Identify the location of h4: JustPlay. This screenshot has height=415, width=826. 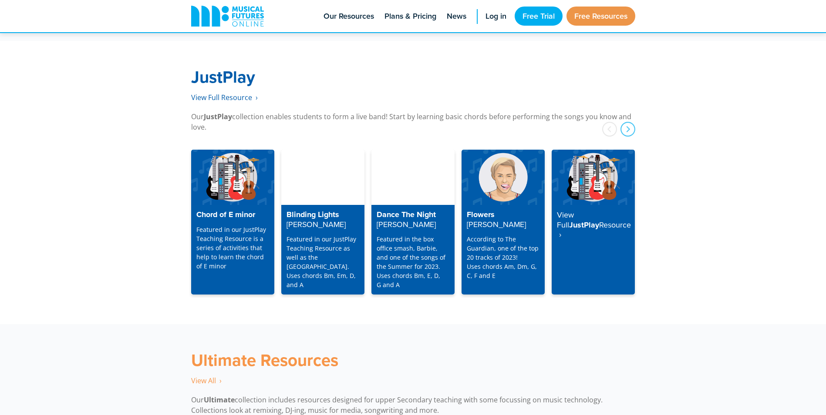
(593, 225).